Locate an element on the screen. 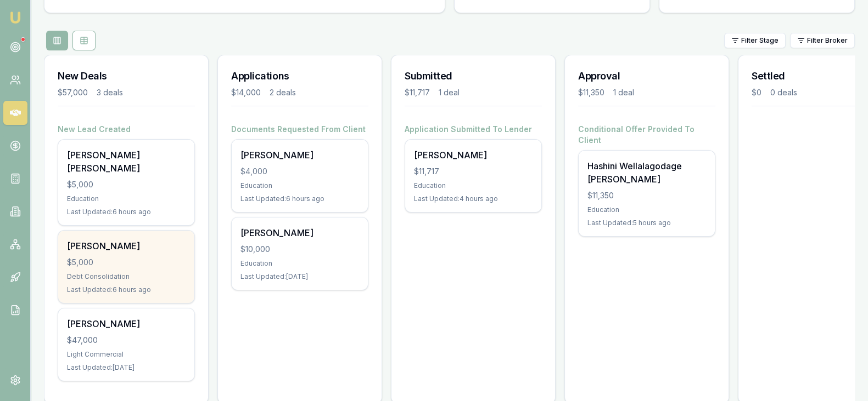  div: 2 deals is located at coordinates (283, 93).